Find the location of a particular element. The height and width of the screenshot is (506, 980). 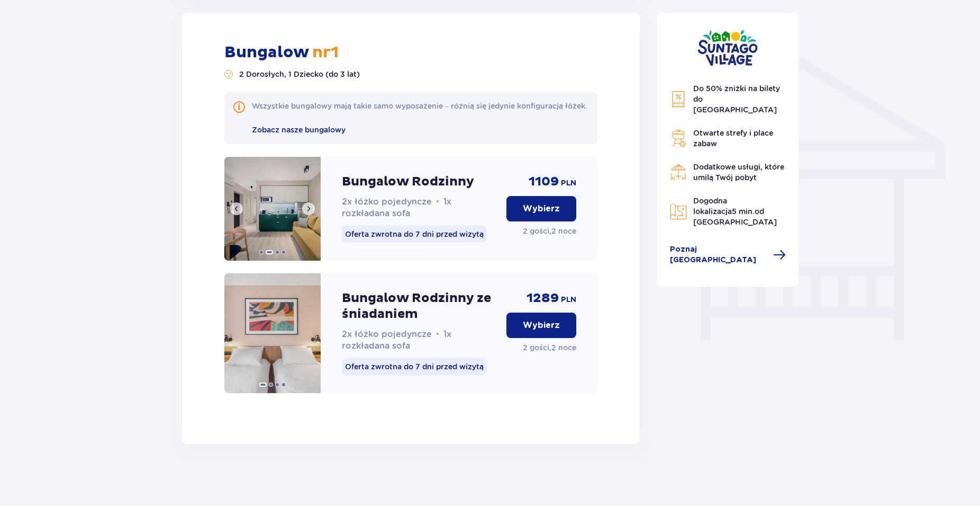

p: Bungalow Rodzinny is located at coordinates (408, 182).